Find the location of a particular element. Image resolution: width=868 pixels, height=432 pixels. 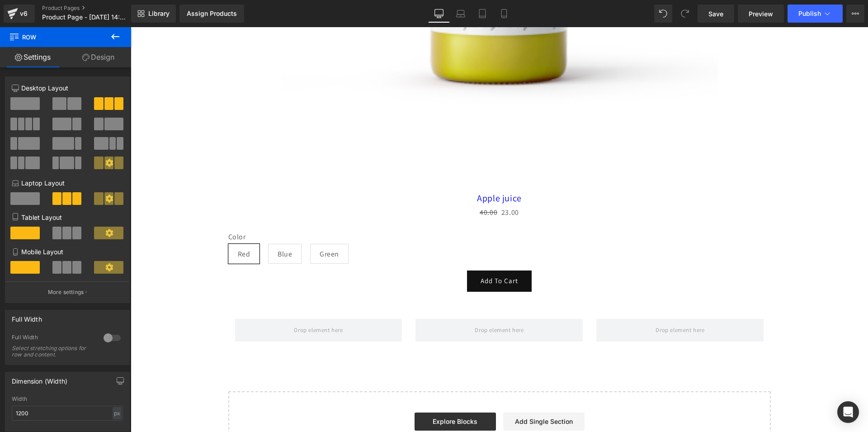

div: Width is located at coordinates (67, 399).